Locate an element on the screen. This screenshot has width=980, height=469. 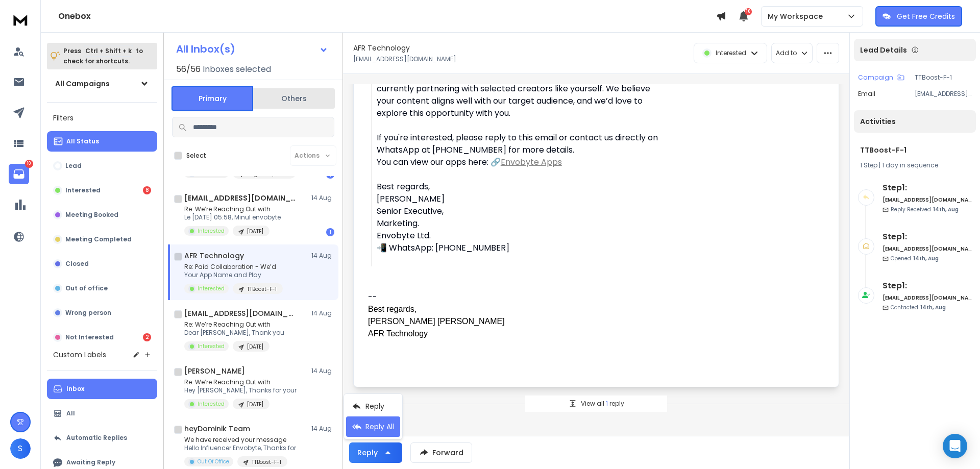
button: All Campaigns is located at coordinates (102, 84).